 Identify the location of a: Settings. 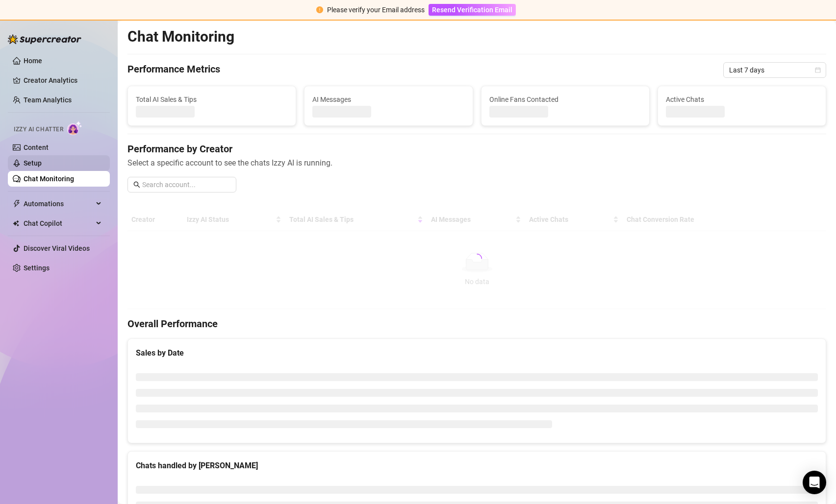
(36, 268).